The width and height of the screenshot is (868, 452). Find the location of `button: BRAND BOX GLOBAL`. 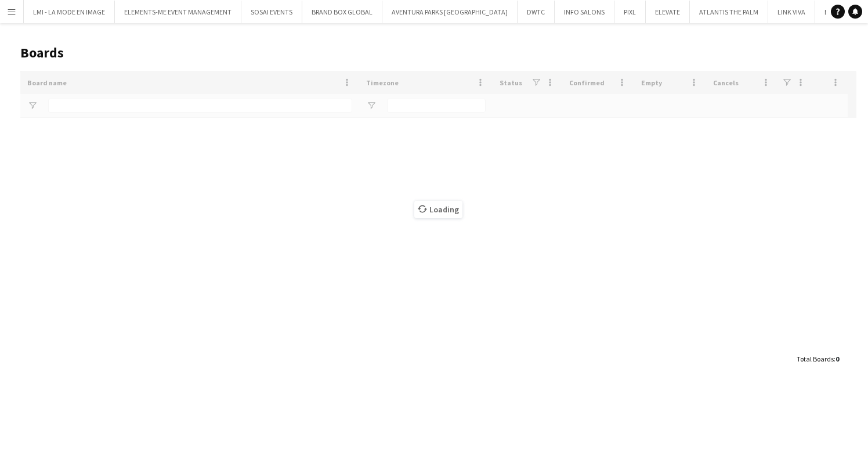

button: BRAND BOX GLOBAL is located at coordinates (342, 11).